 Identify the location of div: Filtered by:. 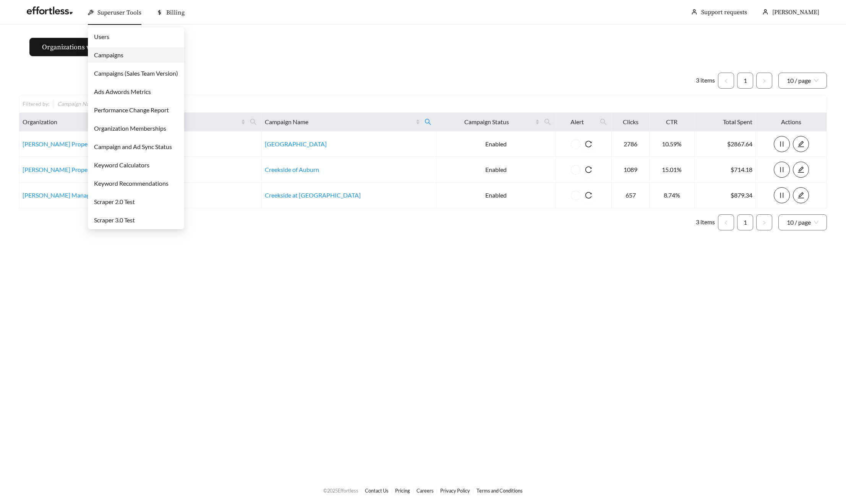
(38, 104).